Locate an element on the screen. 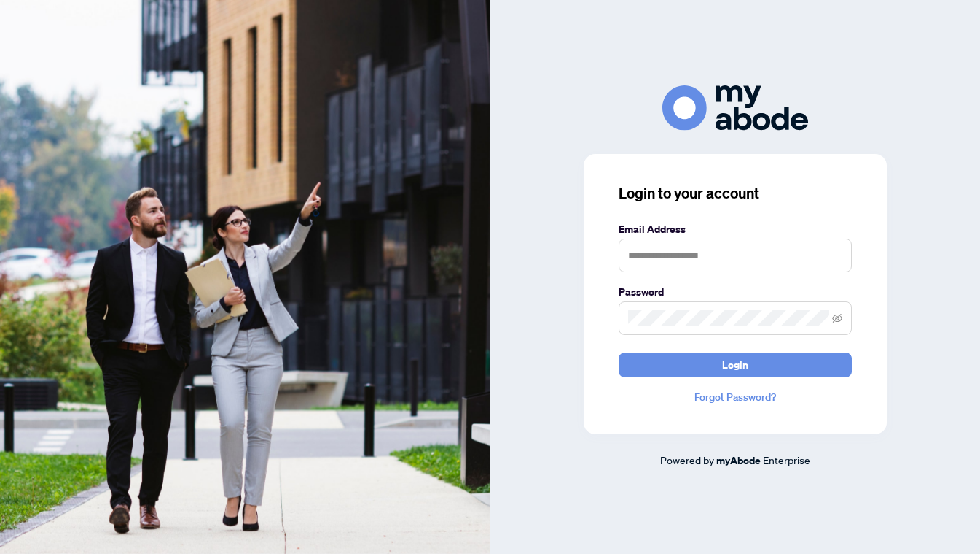  a: myAbode is located at coordinates (739, 460).